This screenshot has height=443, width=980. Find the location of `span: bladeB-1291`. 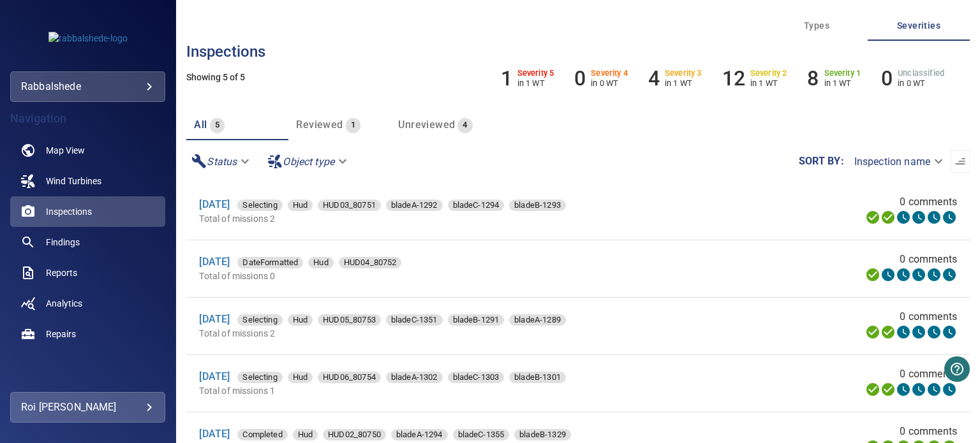

span: bladeB-1291 is located at coordinates (476, 320).